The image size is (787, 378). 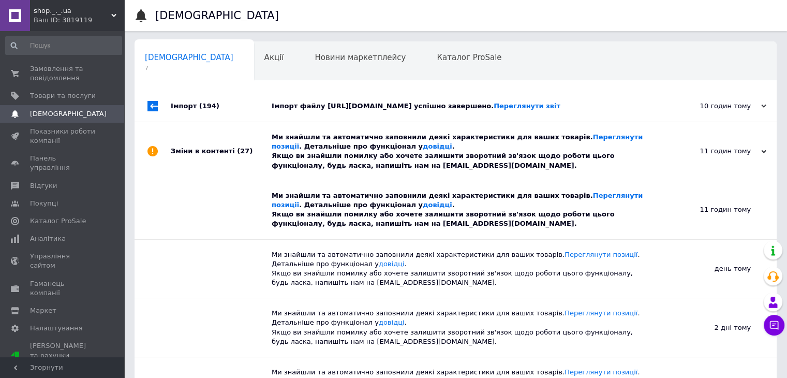 I want to click on span: Покупці, so click(x=44, y=203).